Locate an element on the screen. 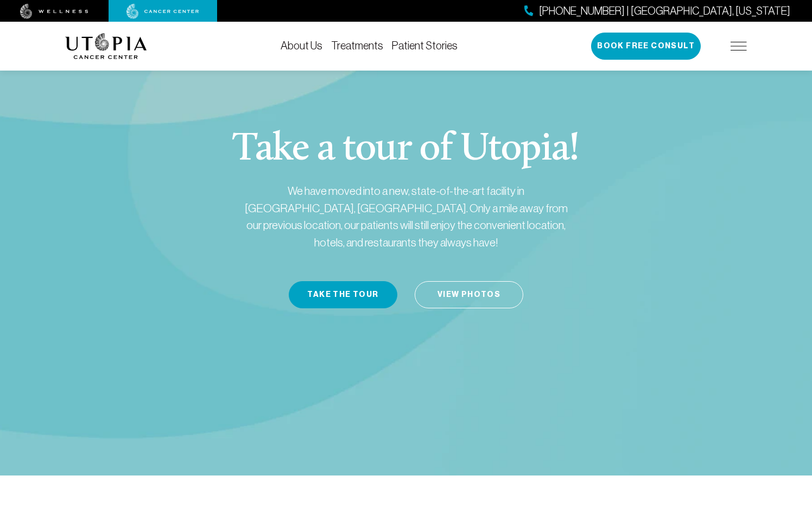  img: logo is located at coordinates (106, 46).